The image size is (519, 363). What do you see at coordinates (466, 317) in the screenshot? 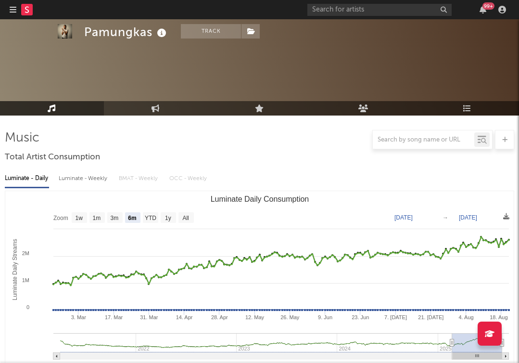
I see `text: 4. Aug` at bounding box center [466, 317].